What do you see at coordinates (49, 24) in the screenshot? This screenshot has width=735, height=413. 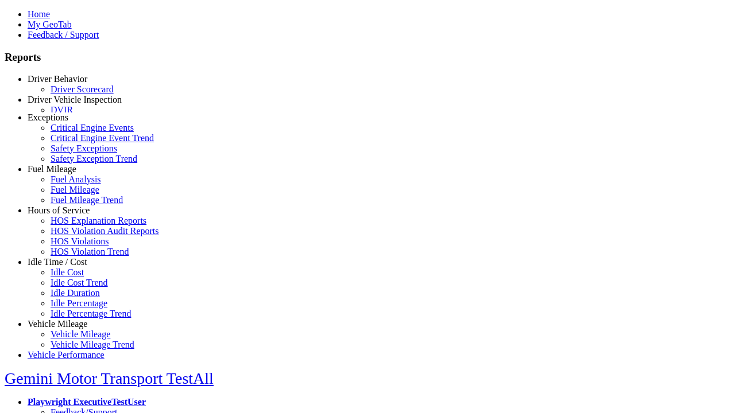 I see `a: My GeoTab` at bounding box center [49, 24].